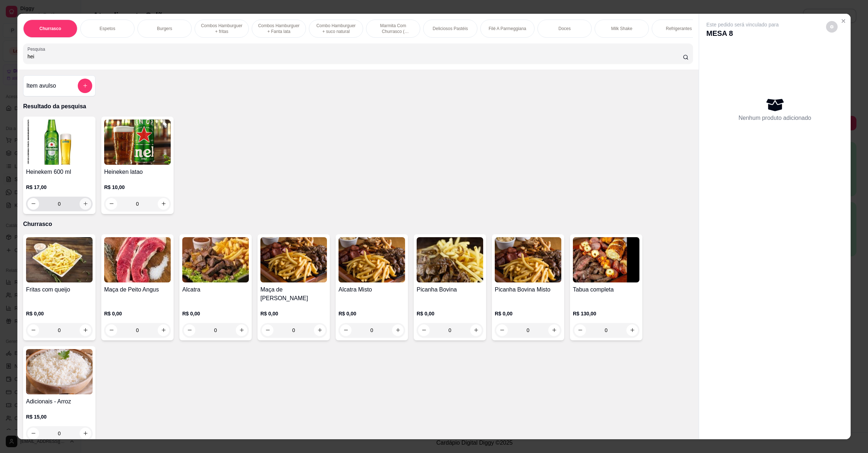  What do you see at coordinates (138, 172) in the screenshot?
I see `h4: Heineken latao` at bounding box center [138, 172].